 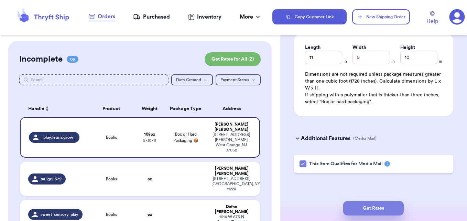 I want to click on span: sweet_sensory_play, so click(x=60, y=214).